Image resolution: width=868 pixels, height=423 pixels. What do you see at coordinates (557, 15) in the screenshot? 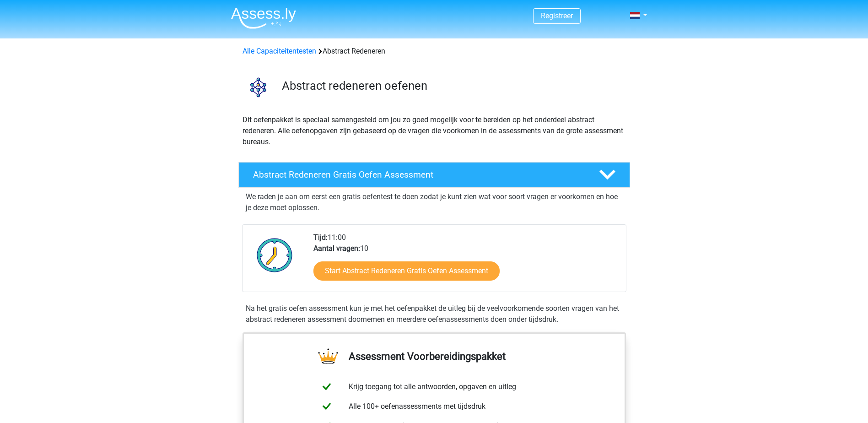
I see `a: Registreer` at bounding box center [557, 15].